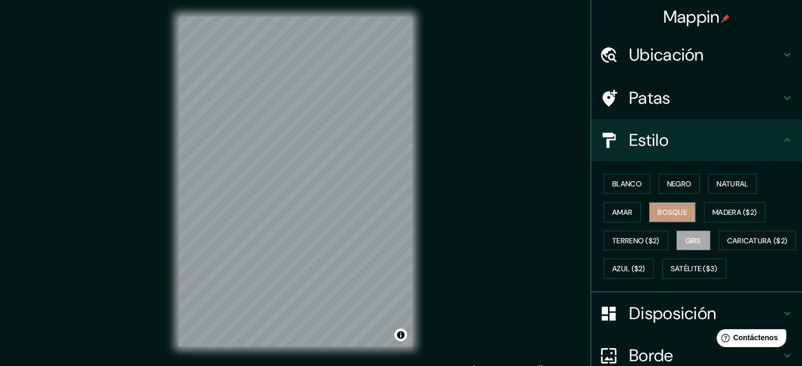 Image resolution: width=802 pixels, height=366 pixels. Describe the element at coordinates (697, 55) in the screenshot. I see `div: Ubicación` at that location.